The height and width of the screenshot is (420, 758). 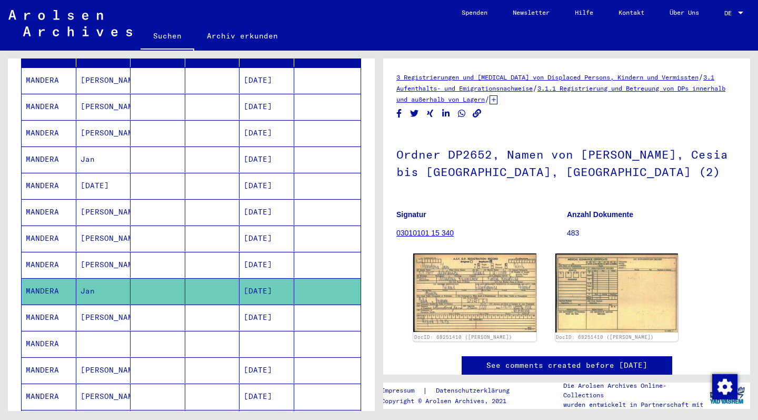 I want to click on img: yv_logo.png, so click(x=727, y=395).